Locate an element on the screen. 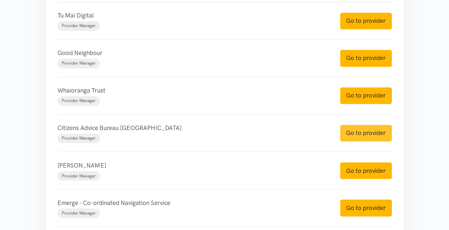  p: Emerge - Co-ordinated Navigation Service is located at coordinates (192, 203).